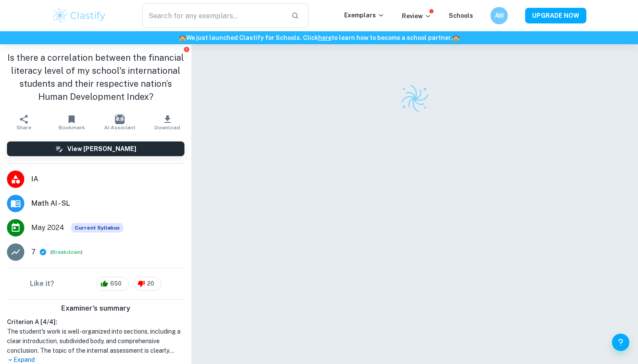 This screenshot has width=638, height=364. Describe the element at coordinates (107, 179) in the screenshot. I see `span: IA` at that location.